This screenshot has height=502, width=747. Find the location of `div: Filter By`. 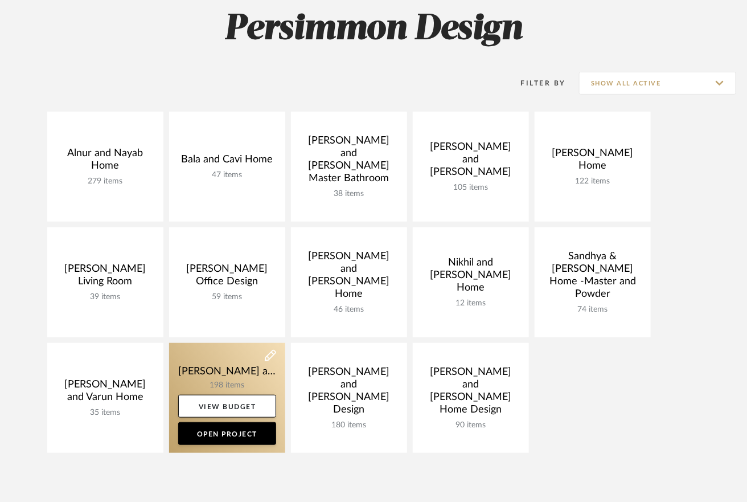

div: Filter By is located at coordinates (536, 83).